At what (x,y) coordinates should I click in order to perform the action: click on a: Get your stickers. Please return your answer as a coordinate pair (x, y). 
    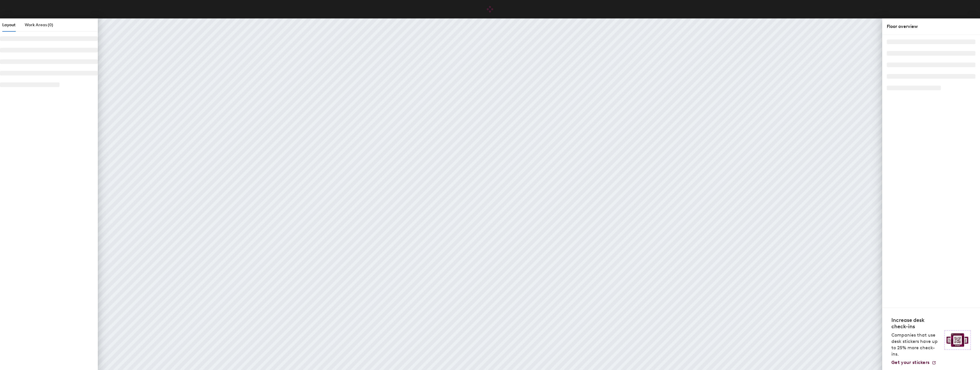
    Looking at the image, I should click on (914, 362).